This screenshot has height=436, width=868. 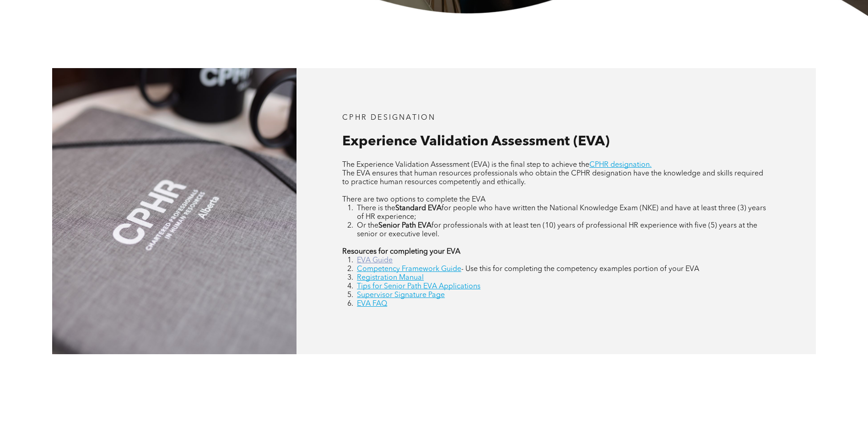 What do you see at coordinates (376, 209) in the screenshot?
I see `span: There is the` at bounding box center [376, 209].